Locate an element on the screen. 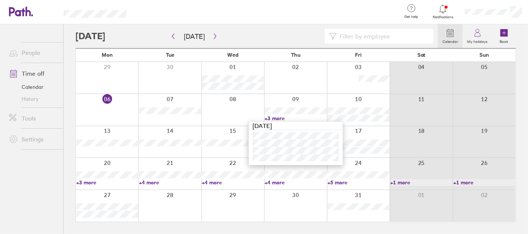 This screenshot has height=234, width=528. span: Fri is located at coordinates (359, 55).